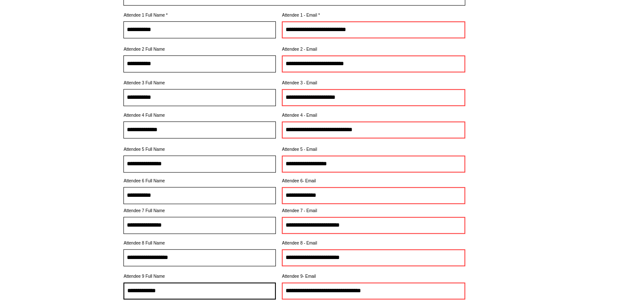  I want to click on label: Attendee 8 - Email, so click(373, 243).